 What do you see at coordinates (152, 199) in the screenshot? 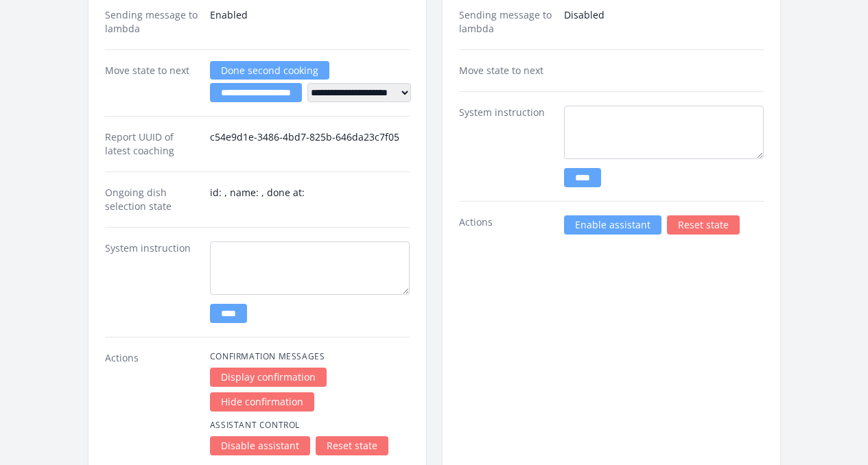
I see `dt: Ongoing dish selection state` at bounding box center [152, 199].